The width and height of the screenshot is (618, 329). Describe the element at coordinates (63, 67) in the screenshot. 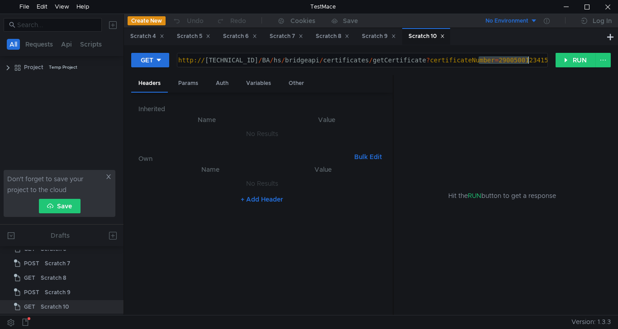

I see `div: Temp Project` at that location.